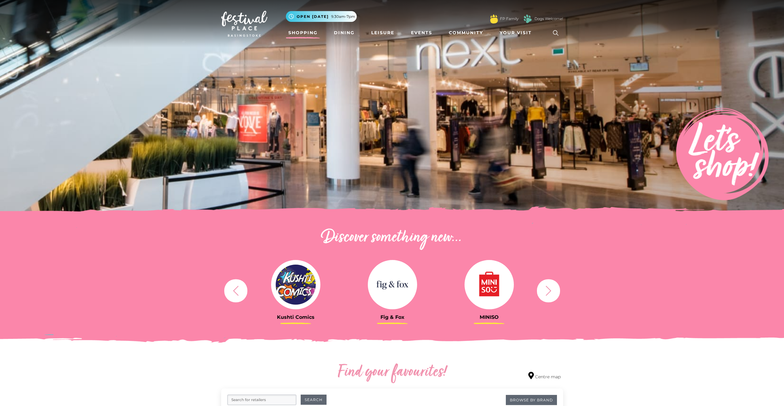 The width and height of the screenshot is (784, 406). What do you see at coordinates (516, 33) in the screenshot?
I see `span: Your Visit` at bounding box center [516, 33].